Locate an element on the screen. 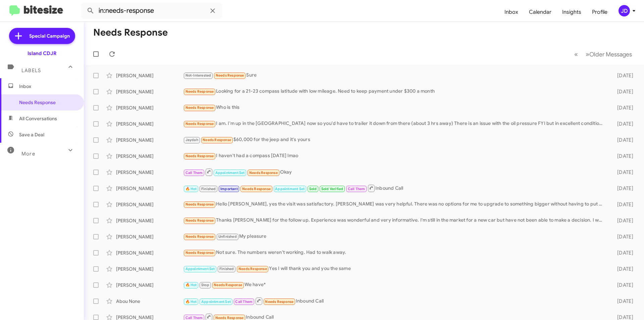 This screenshot has height=320, width=644. span: Jaydah is located at coordinates (192, 139).